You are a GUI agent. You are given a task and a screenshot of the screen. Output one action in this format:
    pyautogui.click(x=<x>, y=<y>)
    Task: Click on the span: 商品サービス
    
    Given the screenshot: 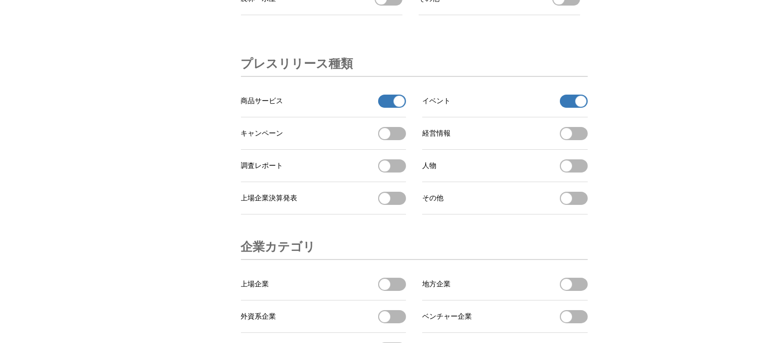 What is the action you would take?
    pyautogui.click(x=262, y=101)
    